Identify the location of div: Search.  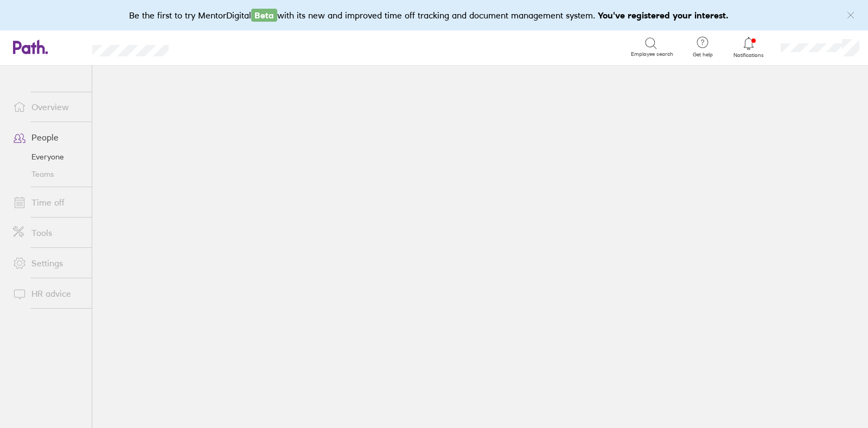
(211, 47).